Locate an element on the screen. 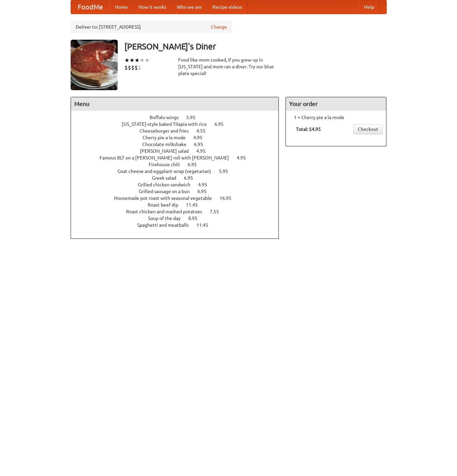  a: Roast chicken and mashed potatoes 7.55 is located at coordinates (179, 212).